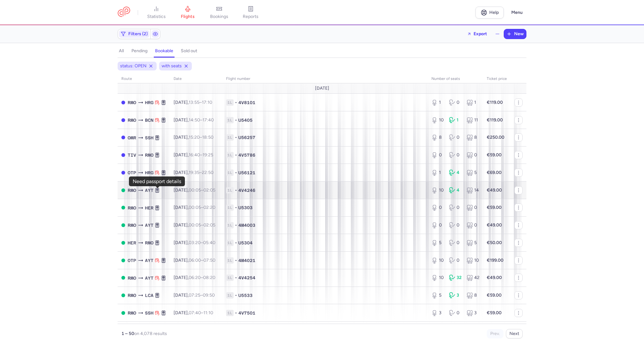  I want to click on a: statistics, so click(156, 12).